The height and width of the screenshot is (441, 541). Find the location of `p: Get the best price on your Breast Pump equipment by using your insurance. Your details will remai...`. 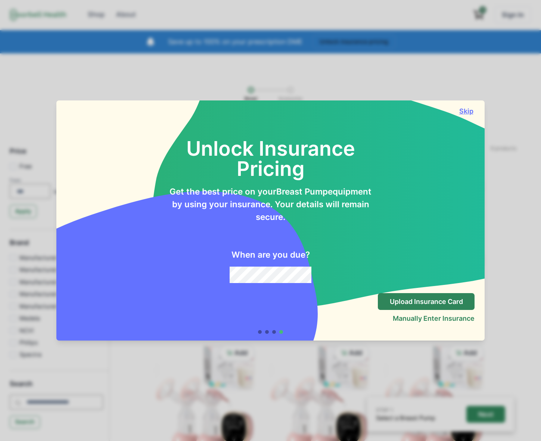

p: Get the best price on your Breast Pump equipment by using your insurance. Your details will remai... is located at coordinates (270, 204).